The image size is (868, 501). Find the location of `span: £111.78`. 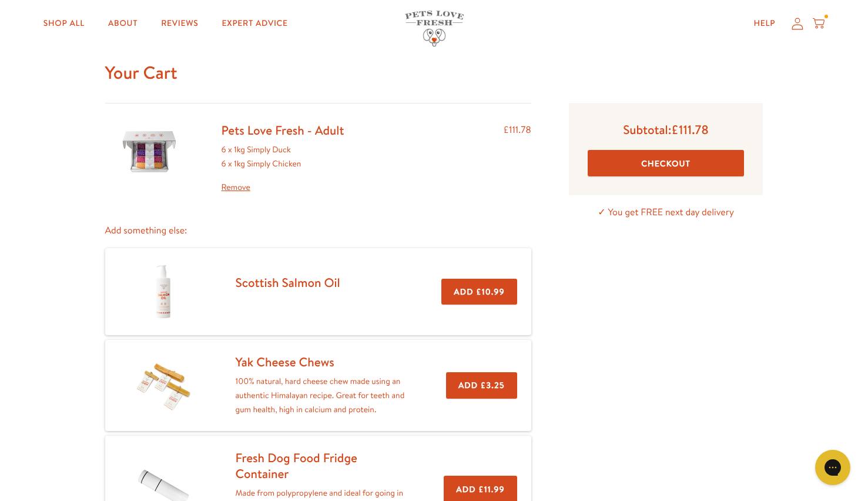

span: £111.78 is located at coordinates (690, 130).